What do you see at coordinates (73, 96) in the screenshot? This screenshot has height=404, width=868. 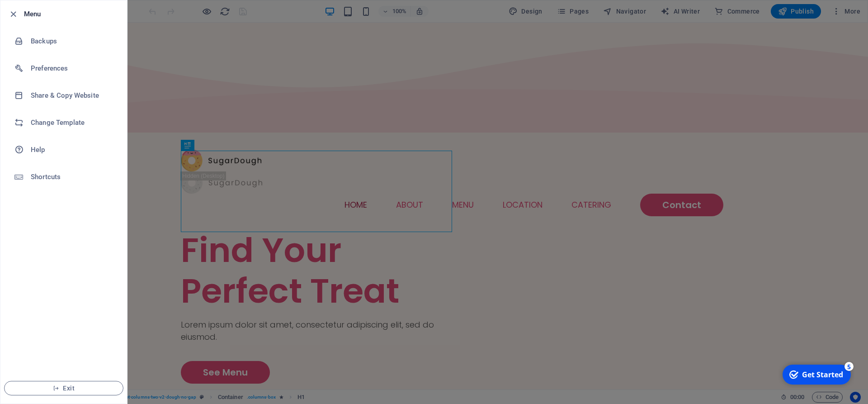 I see `h6: Share & Copy Website` at bounding box center [73, 96].